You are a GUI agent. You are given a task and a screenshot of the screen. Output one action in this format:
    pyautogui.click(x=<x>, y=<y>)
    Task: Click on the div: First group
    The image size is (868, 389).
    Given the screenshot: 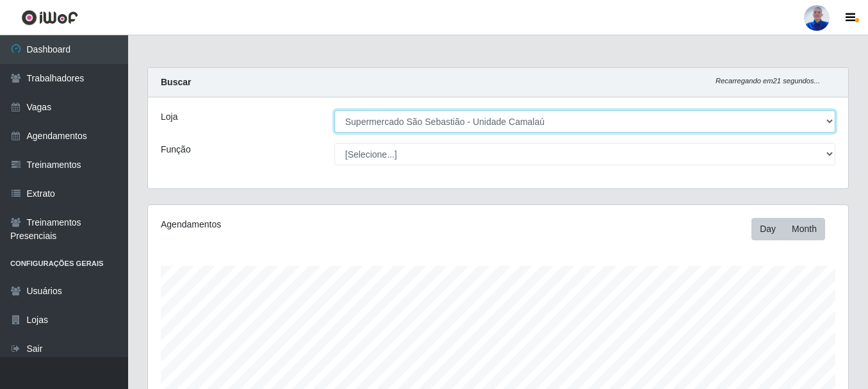 What is the action you would take?
    pyautogui.click(x=788, y=228)
    